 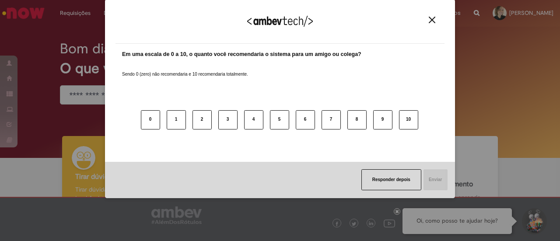 What do you see at coordinates (391, 180) in the screenshot?
I see `button: Responder depois` at bounding box center [391, 180].